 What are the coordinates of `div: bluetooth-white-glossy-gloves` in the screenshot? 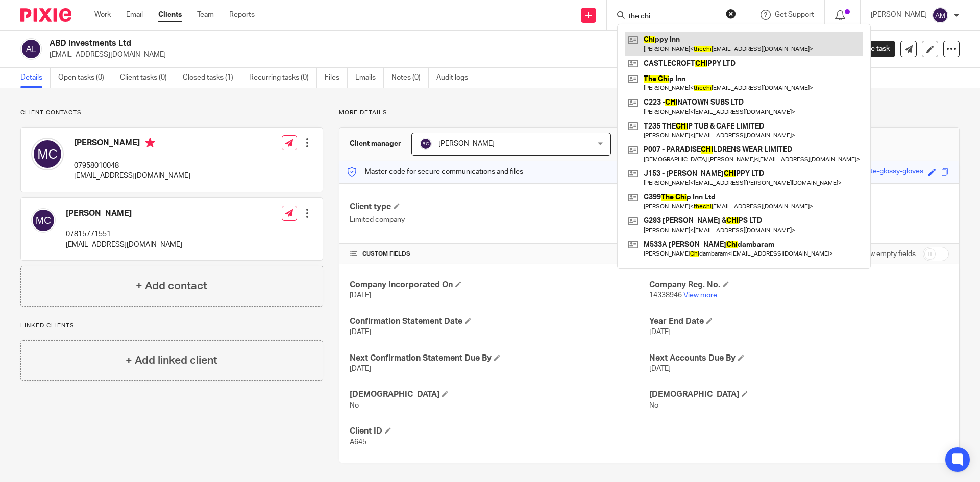 It's located at (874, 172).